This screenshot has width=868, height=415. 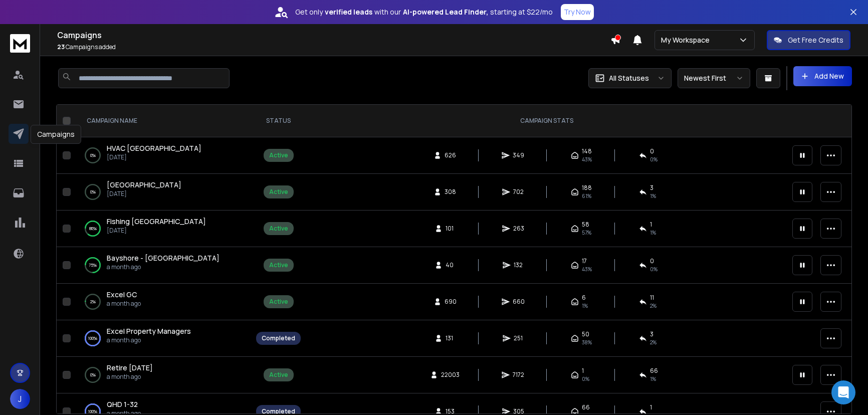 I want to click on span: 50, so click(x=585, y=334).